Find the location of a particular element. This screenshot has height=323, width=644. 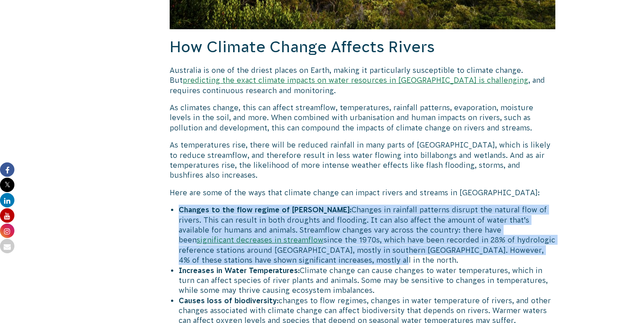

p: As climates change, this can affect streamflow, temperatures, rainfall patterns, evaporation, moi... is located at coordinates (363, 117).